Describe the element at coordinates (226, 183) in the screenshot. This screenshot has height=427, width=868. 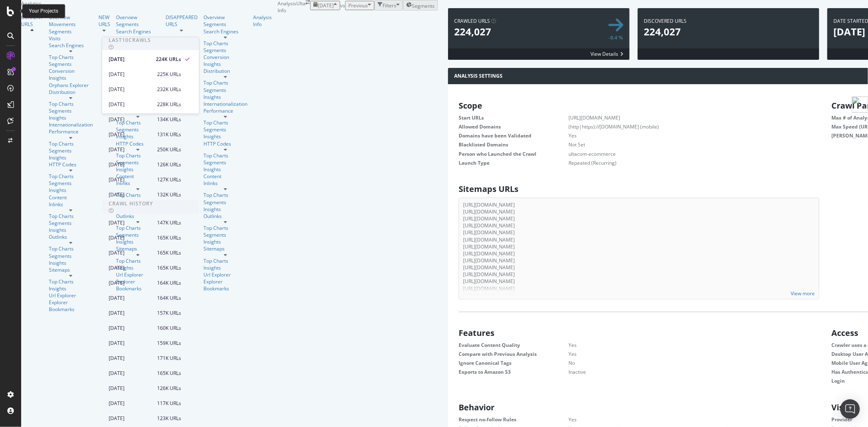
I see `div: Inlinks` at that location.